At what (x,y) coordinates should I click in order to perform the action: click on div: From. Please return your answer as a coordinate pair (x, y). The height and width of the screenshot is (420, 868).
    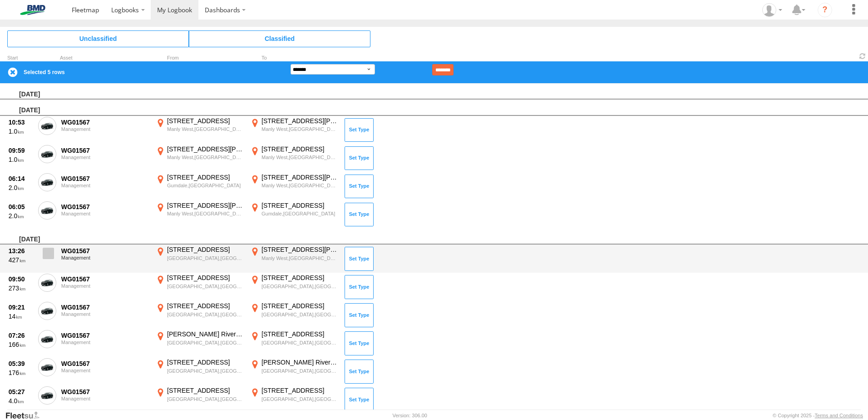
    Looking at the image, I should click on (200, 58).